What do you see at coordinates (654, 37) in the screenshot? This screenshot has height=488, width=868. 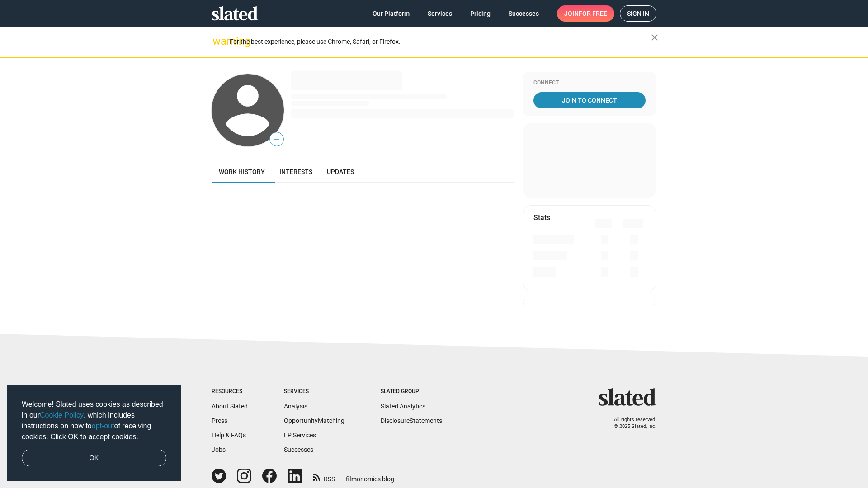 I see `mat-icon: close` at bounding box center [654, 37].